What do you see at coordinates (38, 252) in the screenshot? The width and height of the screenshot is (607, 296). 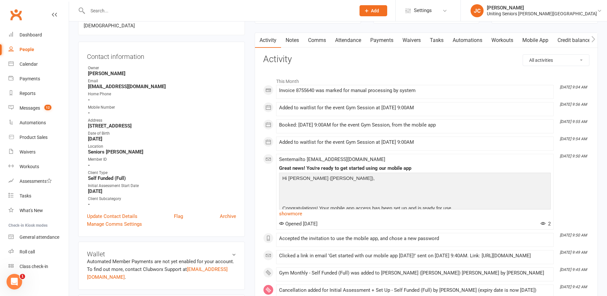 I see `a: Roll call` at bounding box center [38, 252].